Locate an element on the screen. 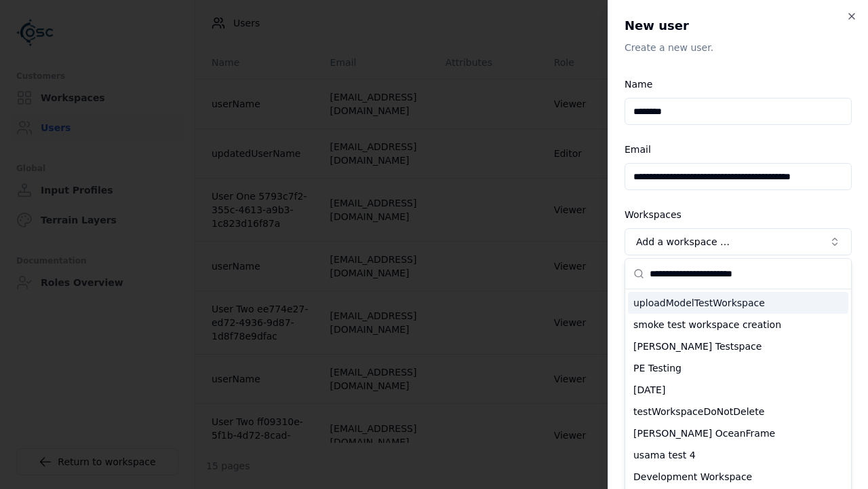  div: uploadModelTestWorkspace is located at coordinates (738, 303).